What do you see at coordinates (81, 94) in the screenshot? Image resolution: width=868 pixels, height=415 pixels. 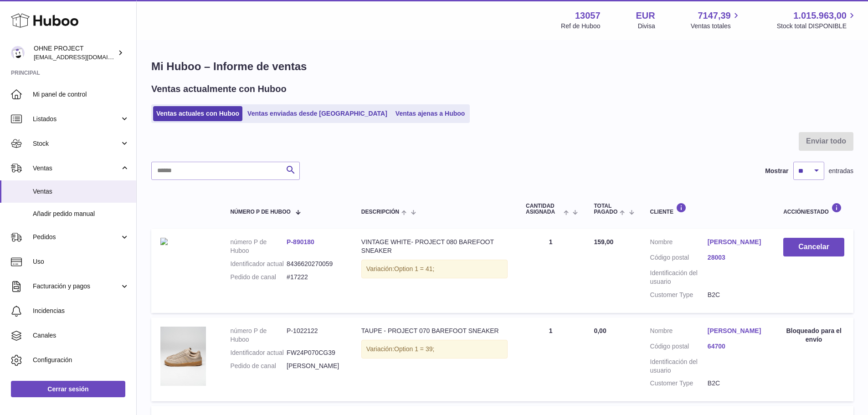 I see `span: Mi panel de control` at bounding box center [81, 94].